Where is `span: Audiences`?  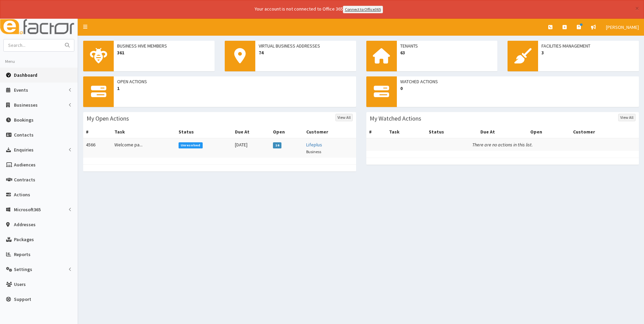 span: Audiences is located at coordinates (25, 165).